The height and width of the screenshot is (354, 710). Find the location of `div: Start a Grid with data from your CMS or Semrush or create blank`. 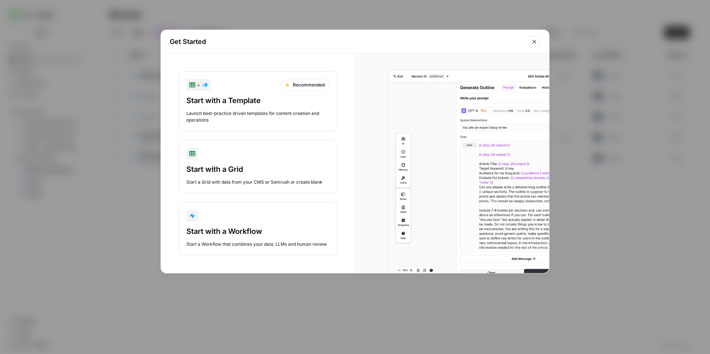

div: Start a Grid with data from your CMS or Semrush or create blank is located at coordinates (258, 182).